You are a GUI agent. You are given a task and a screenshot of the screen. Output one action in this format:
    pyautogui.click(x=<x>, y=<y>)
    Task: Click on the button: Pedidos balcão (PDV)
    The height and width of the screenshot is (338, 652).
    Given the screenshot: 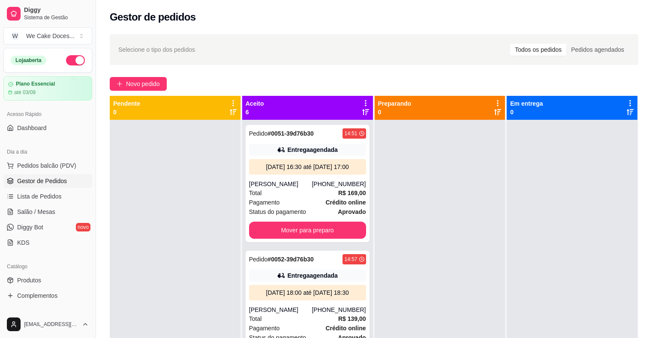 What is the action you would take?
    pyautogui.click(x=48, y=166)
    